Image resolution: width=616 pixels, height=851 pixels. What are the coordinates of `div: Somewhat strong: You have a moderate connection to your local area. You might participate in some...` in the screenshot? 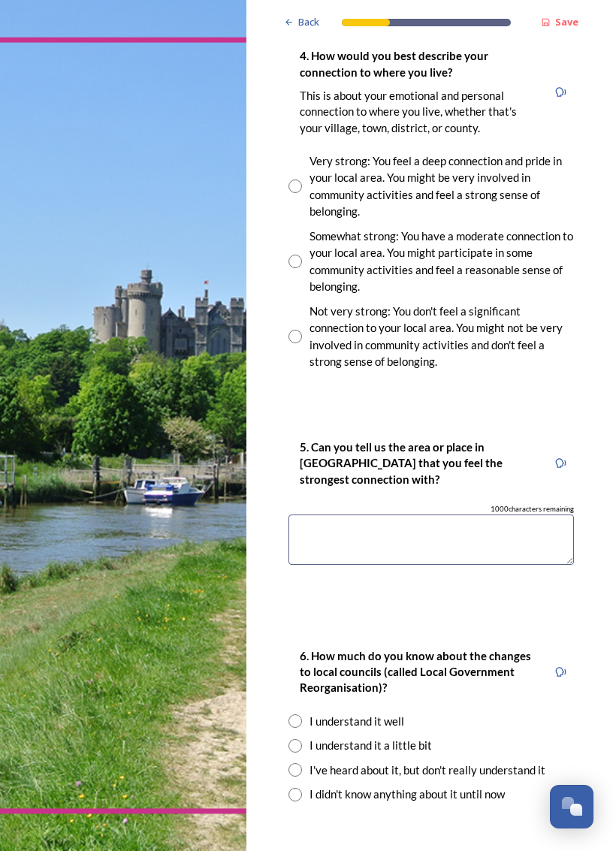 It's located at (441, 261).